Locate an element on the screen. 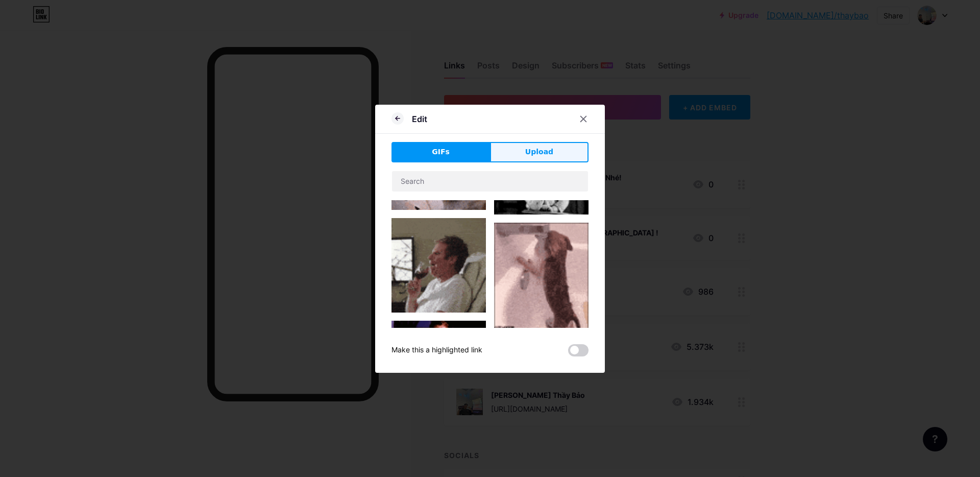 This screenshot has width=980, height=477. input: Search is located at coordinates (490, 181).